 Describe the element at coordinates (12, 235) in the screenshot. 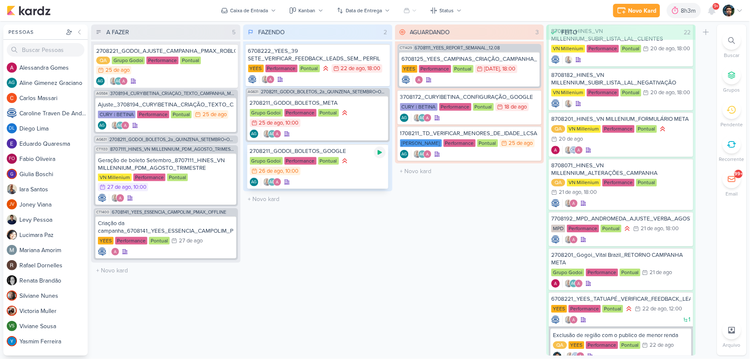

I see `img: Lucimara Paz` at that location.